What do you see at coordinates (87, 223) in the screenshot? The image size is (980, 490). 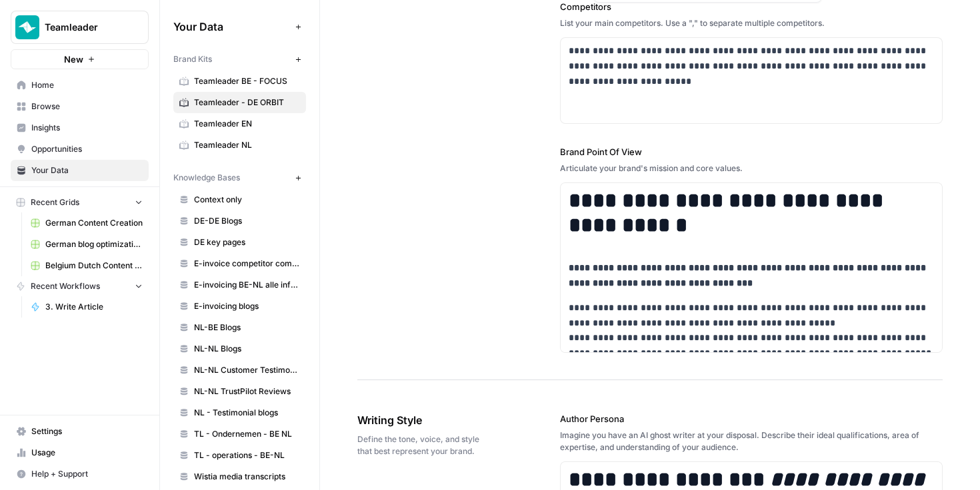 I see `a: German Content Creation` at bounding box center [87, 223].